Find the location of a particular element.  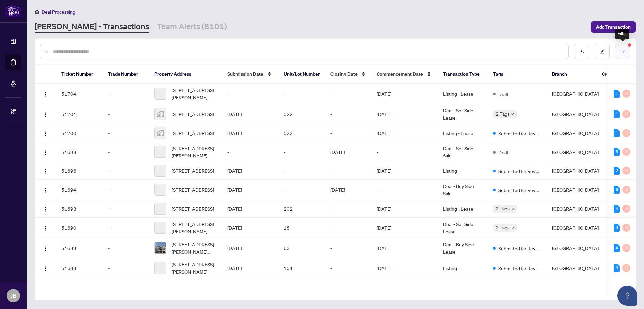

div: 3 is located at coordinates (616, 268).